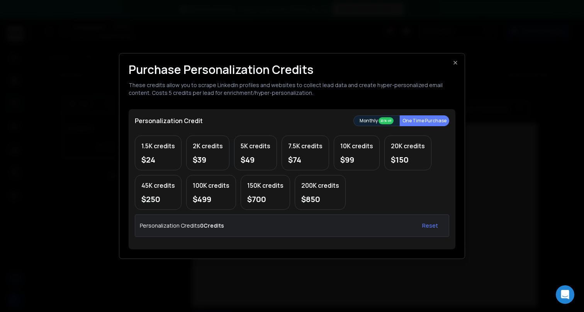 Image resolution: width=584 pixels, height=312 pixels. I want to click on div: 7.5K credits, so click(305, 146).